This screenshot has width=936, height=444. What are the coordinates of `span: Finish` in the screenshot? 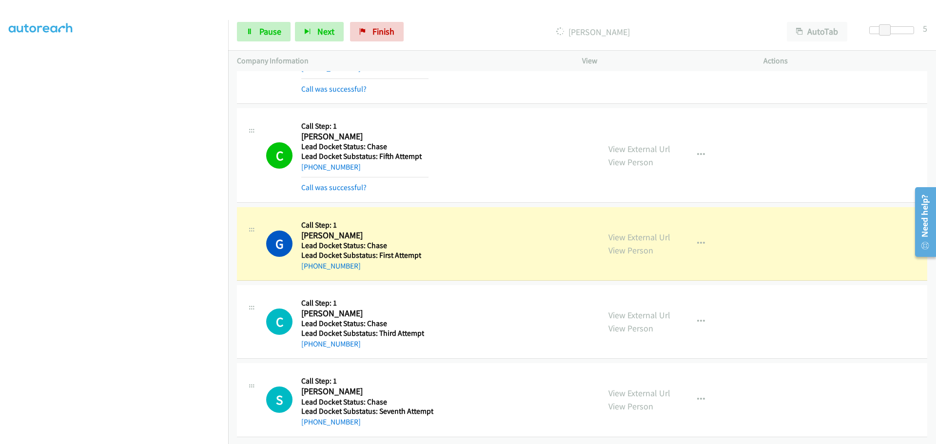 It's located at (383, 31).